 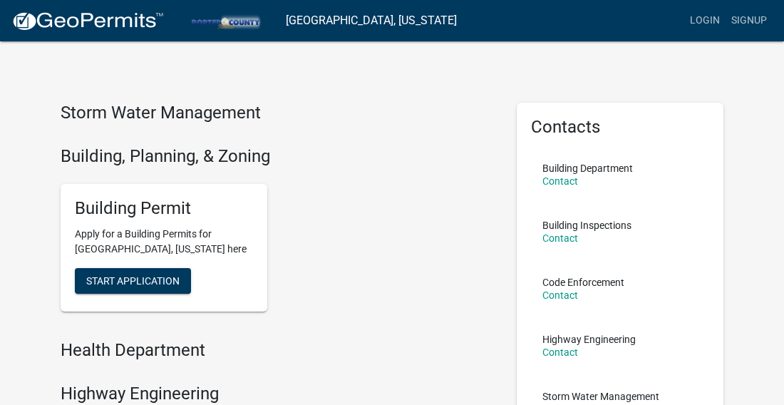 I want to click on p: Storm Water Management, so click(x=600, y=396).